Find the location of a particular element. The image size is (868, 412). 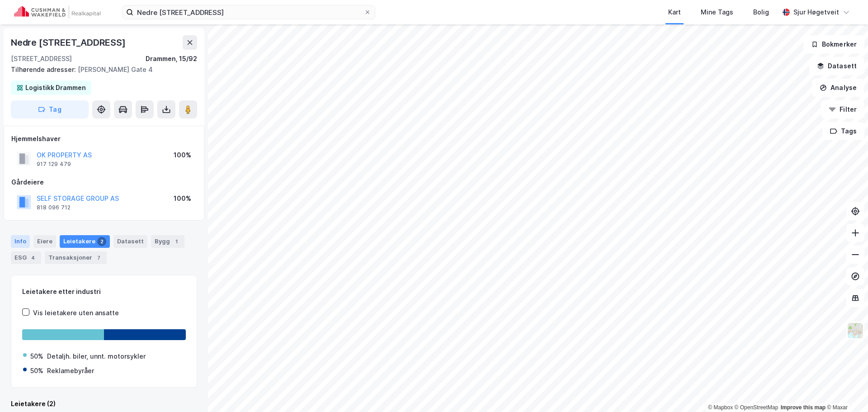

div: Leietakere (2) is located at coordinates (104, 404).